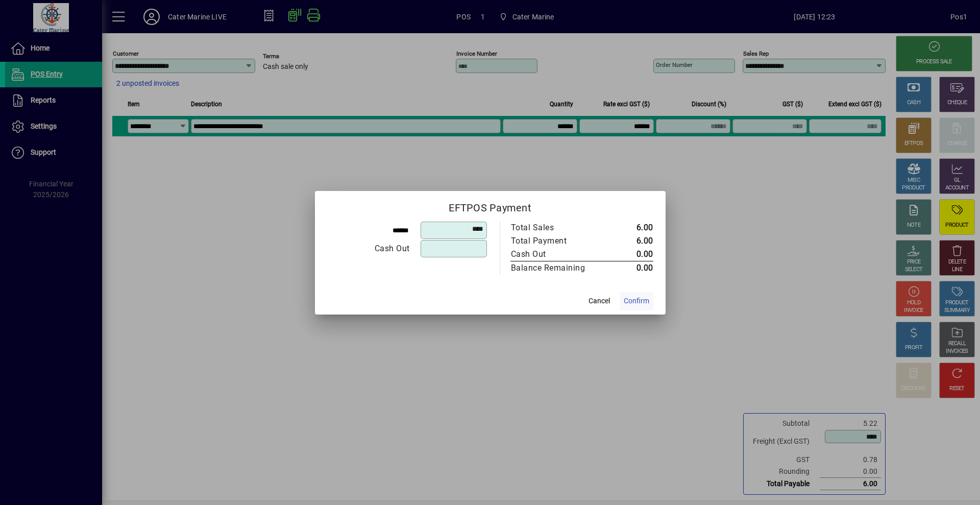  I want to click on button: Cancel, so click(600, 301).